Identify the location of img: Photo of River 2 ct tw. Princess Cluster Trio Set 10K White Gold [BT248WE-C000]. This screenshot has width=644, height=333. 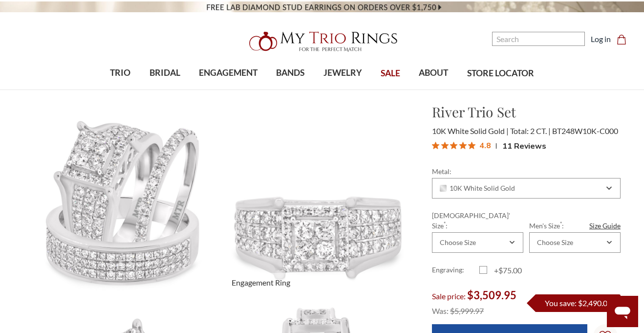
(318, 200).